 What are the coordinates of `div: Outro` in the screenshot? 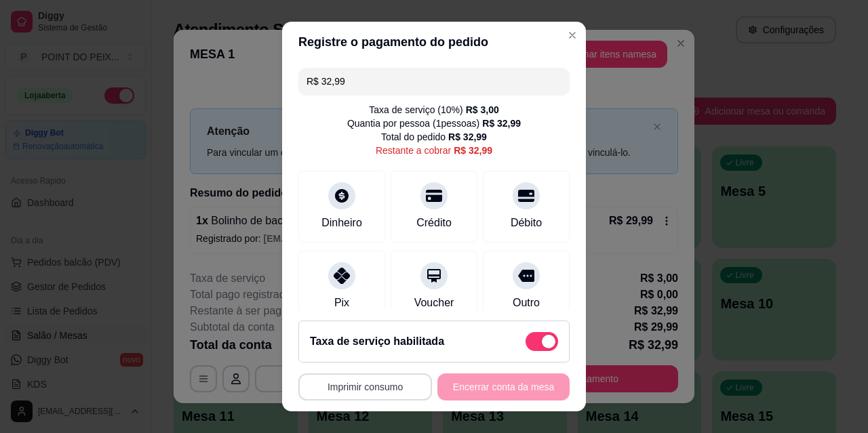 It's located at (527, 303).